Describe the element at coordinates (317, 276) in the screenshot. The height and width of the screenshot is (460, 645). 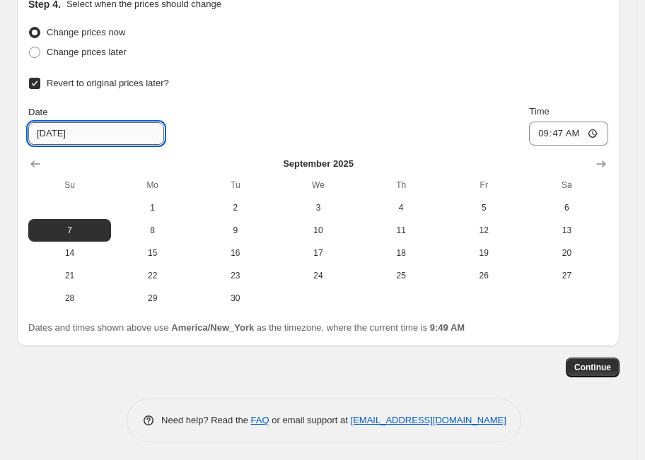
I see `span: 24` at that location.